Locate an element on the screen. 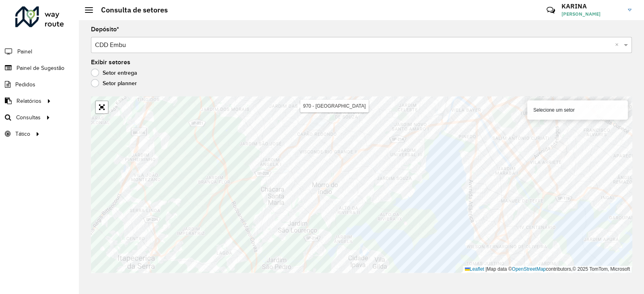 The image size is (644, 294). label: Setor entrega is located at coordinates (114, 73).